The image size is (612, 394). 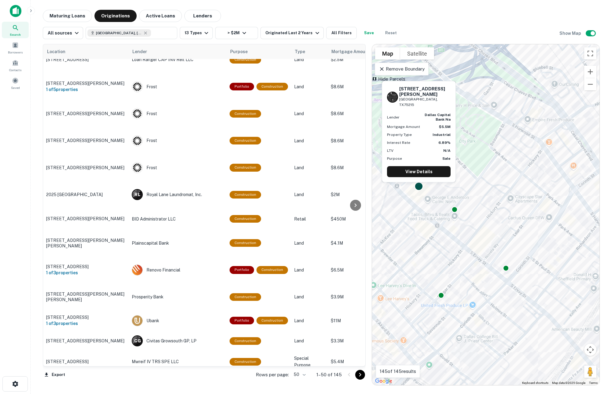 I want to click on button: > $2M, so click(x=237, y=33).